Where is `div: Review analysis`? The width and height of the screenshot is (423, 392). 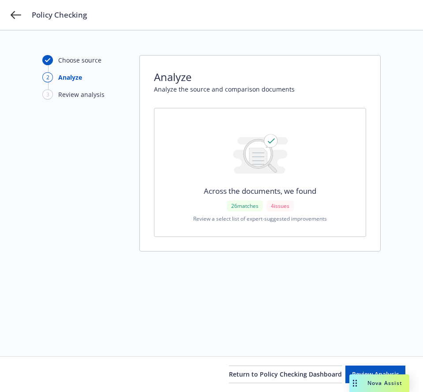
div: Review analysis is located at coordinates (81, 94).